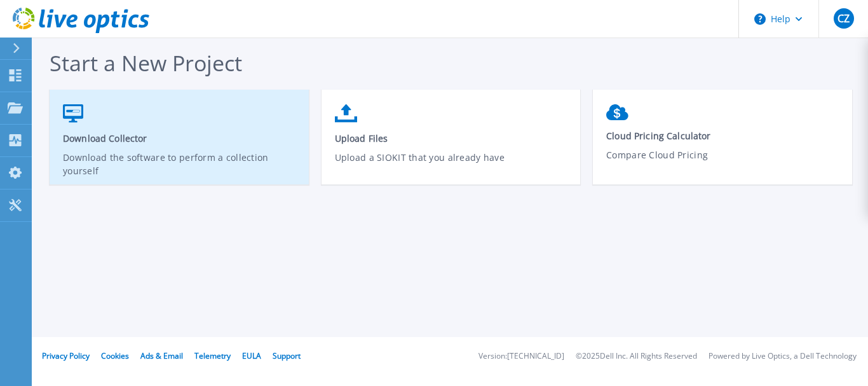  What do you see at coordinates (252, 356) in the screenshot?
I see `a: EULA` at bounding box center [252, 356].